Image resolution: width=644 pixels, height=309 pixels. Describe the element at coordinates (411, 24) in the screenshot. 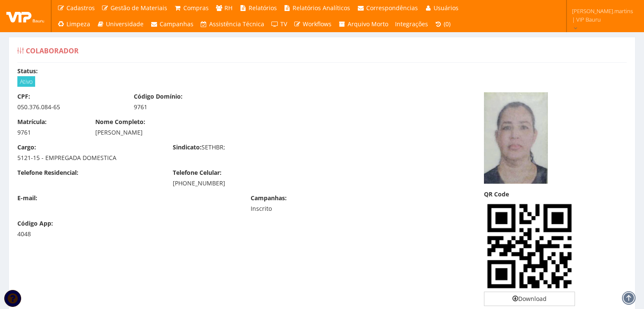

I see `a: Integrações` at that location.